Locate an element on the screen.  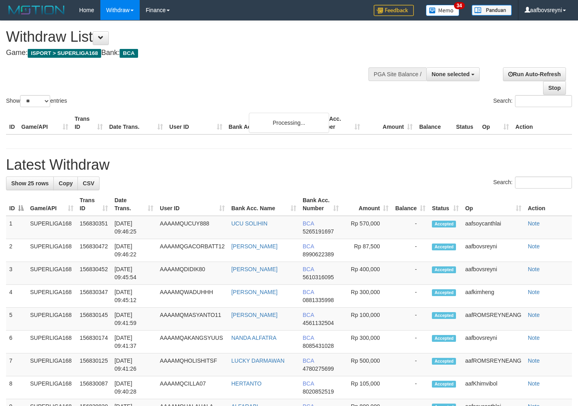
td: Rp 500,000 is located at coordinates (367, 365).